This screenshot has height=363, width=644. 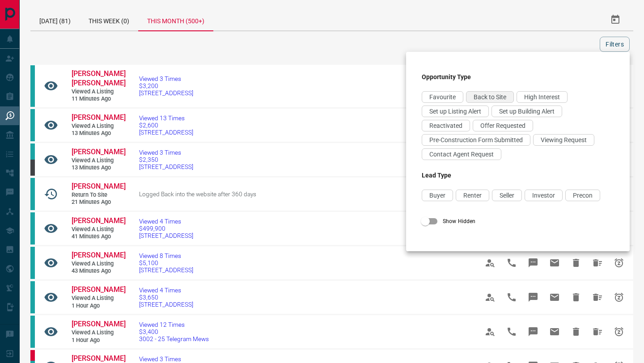 What do you see at coordinates (564, 140) in the screenshot?
I see `div: Viewing Request` at bounding box center [564, 140].